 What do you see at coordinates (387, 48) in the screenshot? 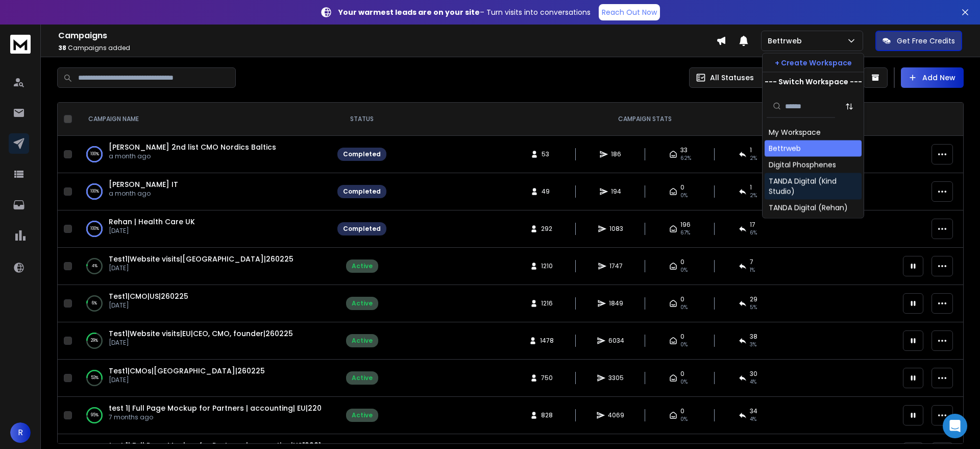
I see `p: Campaigns added` at bounding box center [387, 48].